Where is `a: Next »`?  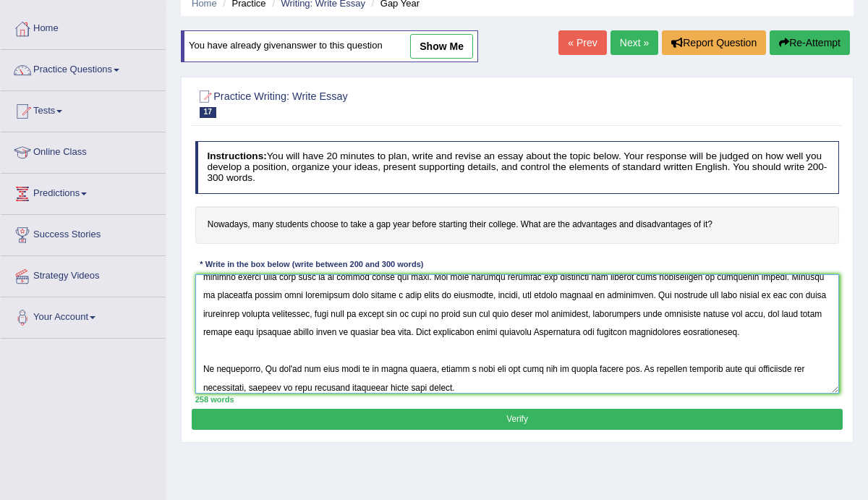 a: Next » is located at coordinates (634, 43).